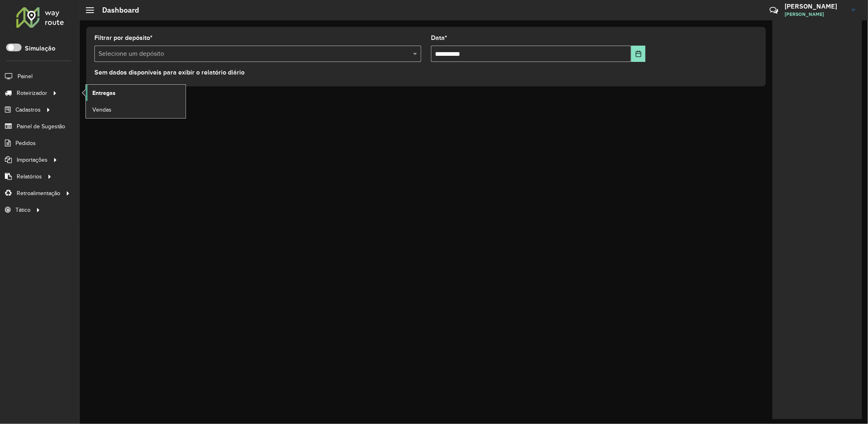 This screenshot has width=868, height=424. Describe the element at coordinates (28, 109) in the screenshot. I see `span: Cadastros` at that location.